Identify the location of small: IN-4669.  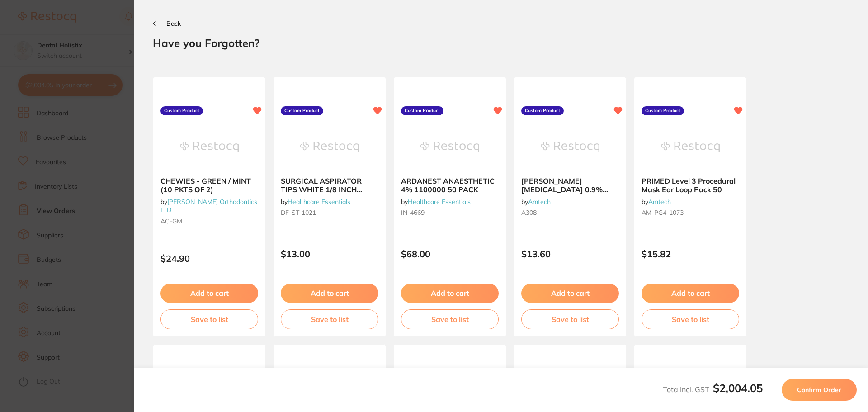
(450, 213).